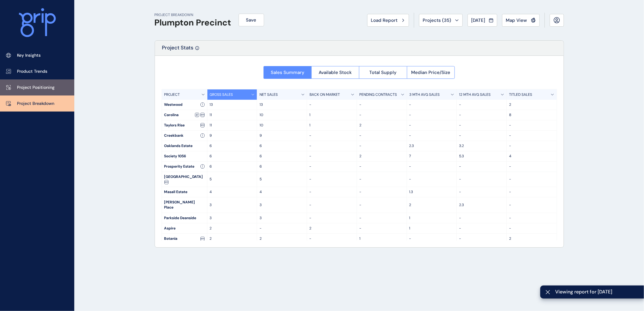 This screenshot has width=644, height=311. I want to click on span: Sales Summary, so click(287, 73).